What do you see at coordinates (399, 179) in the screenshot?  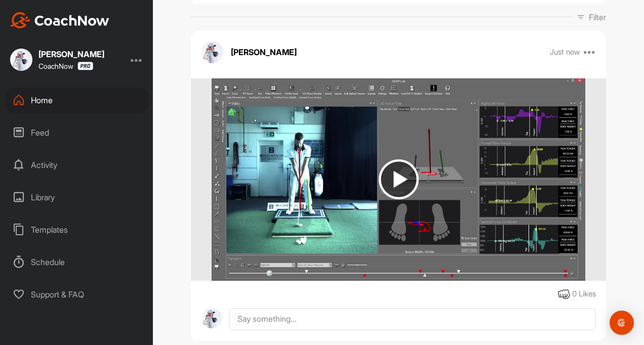 I see `img: play` at bounding box center [399, 179].